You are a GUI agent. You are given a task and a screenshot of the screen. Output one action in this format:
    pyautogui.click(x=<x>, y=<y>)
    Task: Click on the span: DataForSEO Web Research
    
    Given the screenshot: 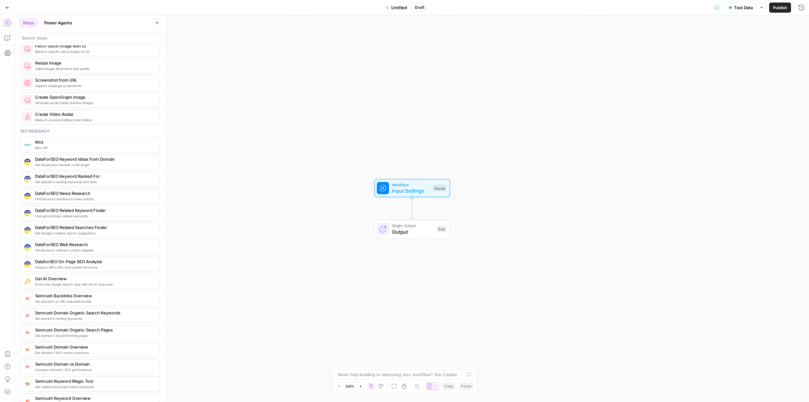 What is the action you would take?
    pyautogui.click(x=95, y=244)
    